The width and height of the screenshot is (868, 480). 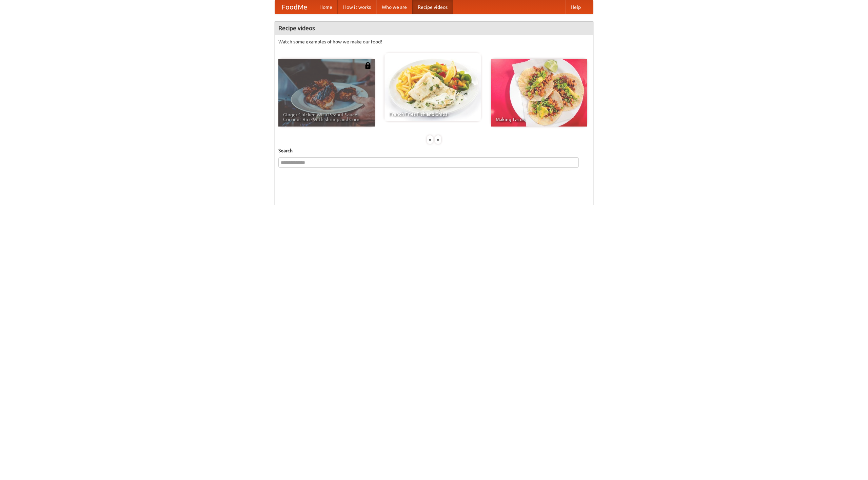 What do you see at coordinates (575, 7) in the screenshot?
I see `a: Help` at bounding box center [575, 7].